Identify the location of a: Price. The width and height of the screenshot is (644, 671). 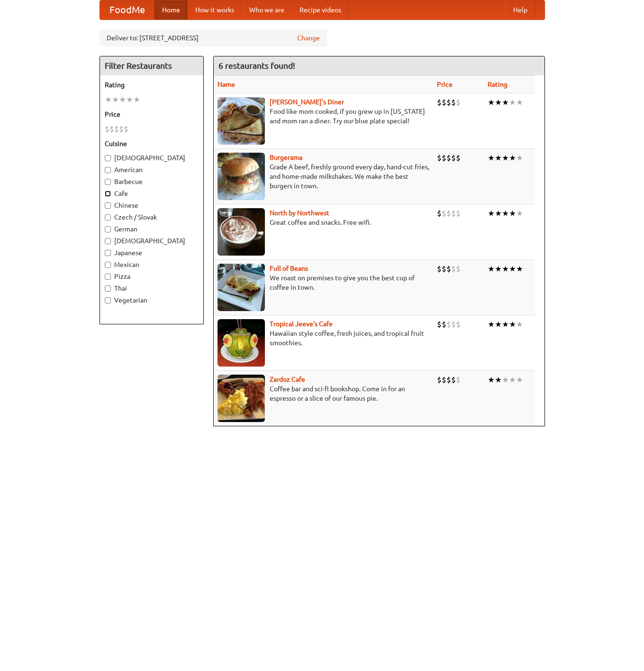
(445, 85).